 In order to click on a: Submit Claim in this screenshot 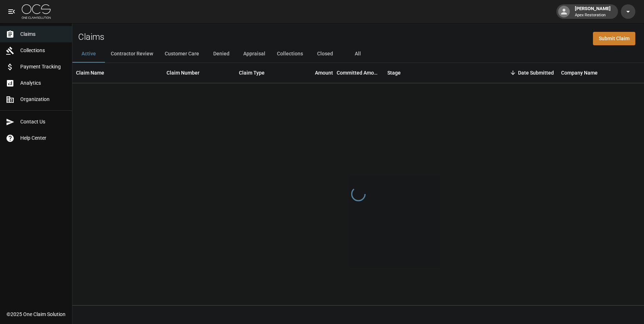, I will do `click(614, 38)`.